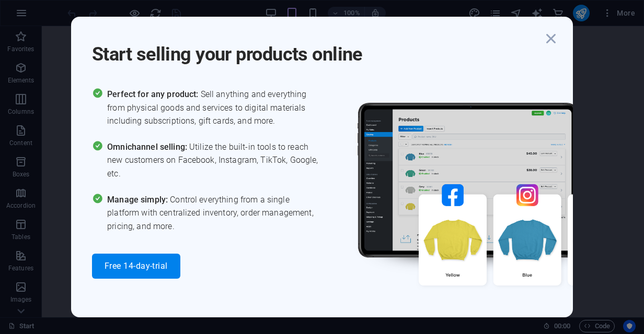  Describe the element at coordinates (148, 147) in the screenshot. I see `span: Omnichannel selling:` at that location.